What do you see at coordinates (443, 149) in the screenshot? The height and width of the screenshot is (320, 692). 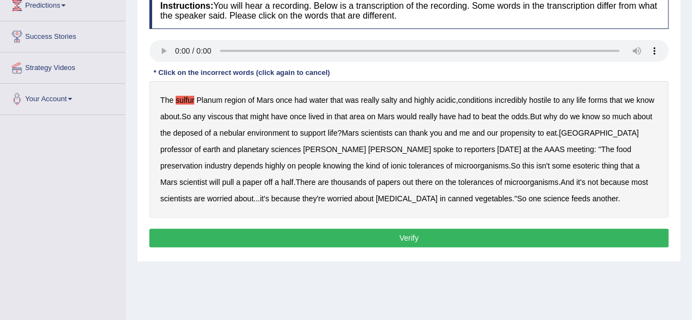 I see `b: spoke` at bounding box center [443, 149].